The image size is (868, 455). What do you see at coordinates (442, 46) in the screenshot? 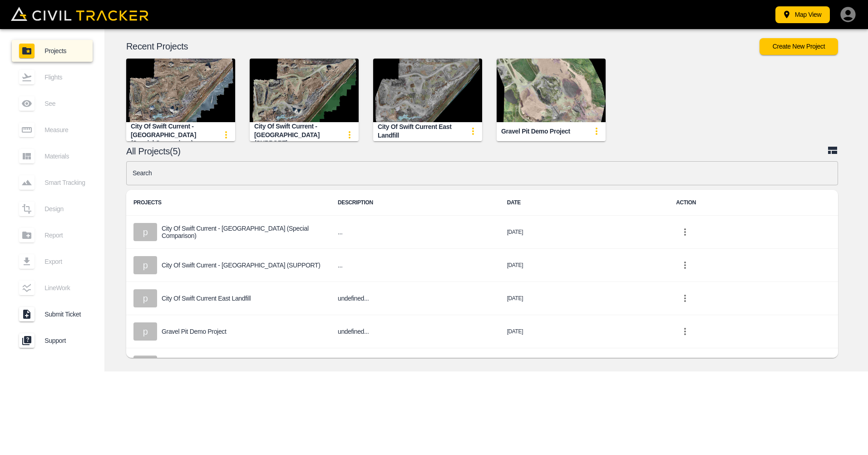
I see `p: Recent Projects` at bounding box center [442, 46].